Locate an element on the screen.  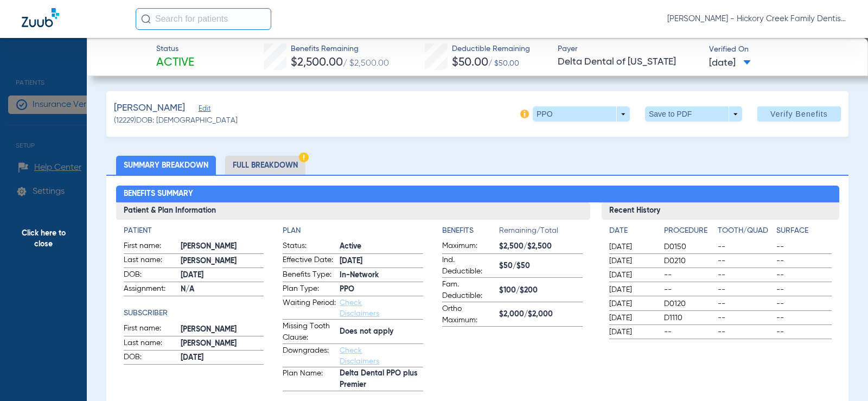
span: PPO is located at coordinates (381, 289).